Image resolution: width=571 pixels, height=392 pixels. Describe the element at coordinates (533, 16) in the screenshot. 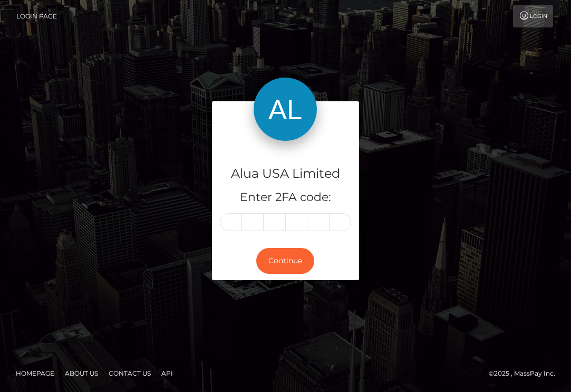

I see `a: Login` at that location.